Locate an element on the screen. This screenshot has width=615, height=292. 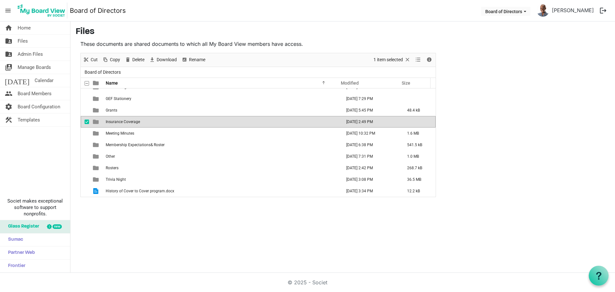
td: Membership Expectations& Roster is template cell column header Name is located at coordinates (222, 145).